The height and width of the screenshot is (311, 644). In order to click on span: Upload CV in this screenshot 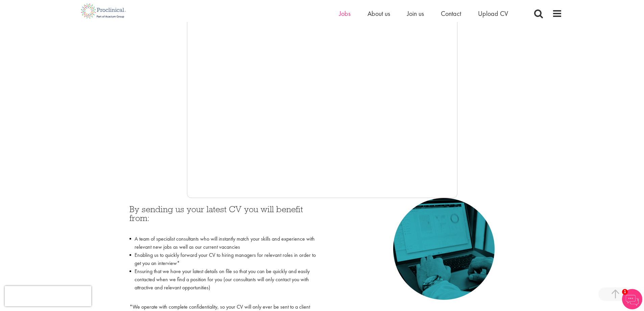, I will do `click(493, 13)`.